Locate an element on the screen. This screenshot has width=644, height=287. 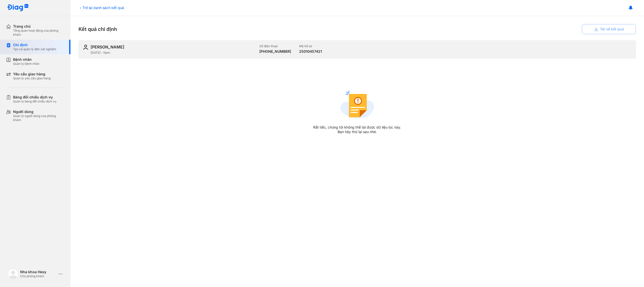
div: Bảng đối chiếu dịch vụ is located at coordinates (35, 97).